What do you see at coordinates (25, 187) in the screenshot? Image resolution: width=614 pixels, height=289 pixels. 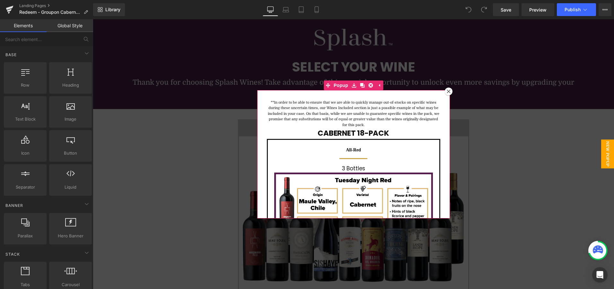 I see `span: Separator` at bounding box center [25, 187].